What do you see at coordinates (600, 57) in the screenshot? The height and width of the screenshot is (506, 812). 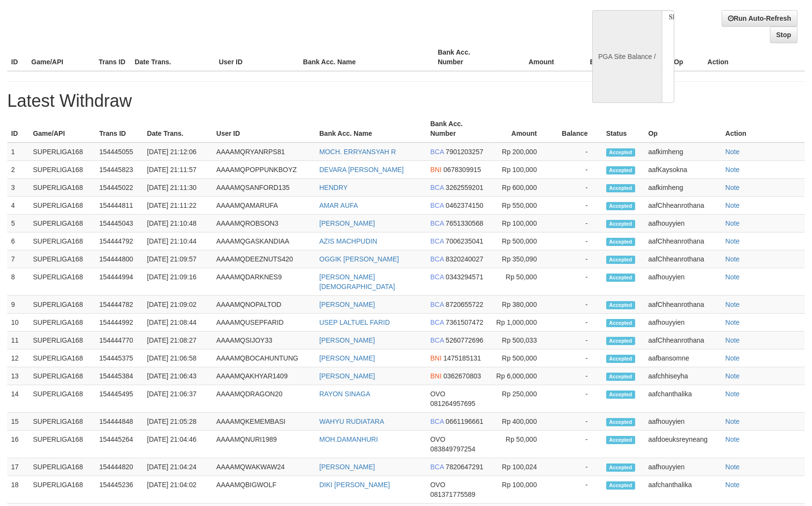 I see `th: Balance` at bounding box center [600, 57].